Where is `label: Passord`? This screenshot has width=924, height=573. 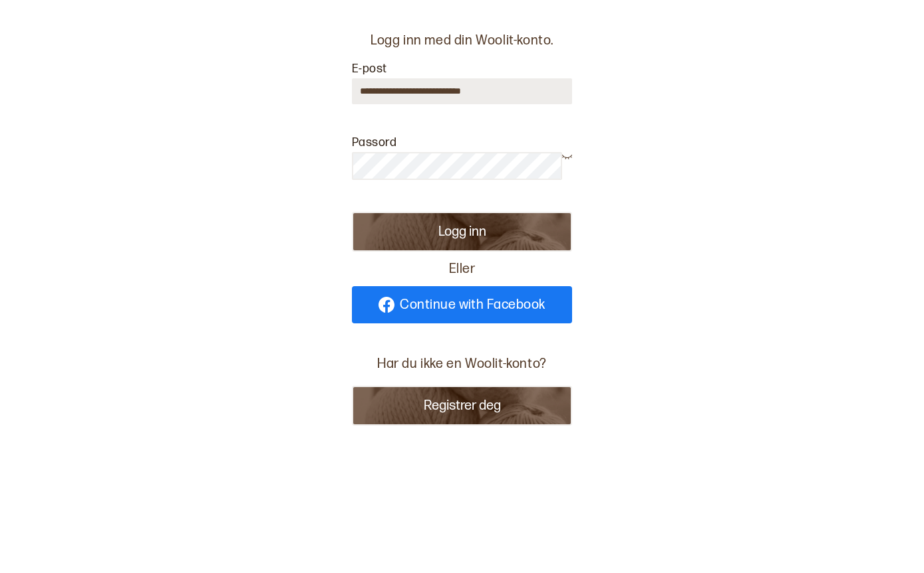 label: Passord is located at coordinates (374, 142).